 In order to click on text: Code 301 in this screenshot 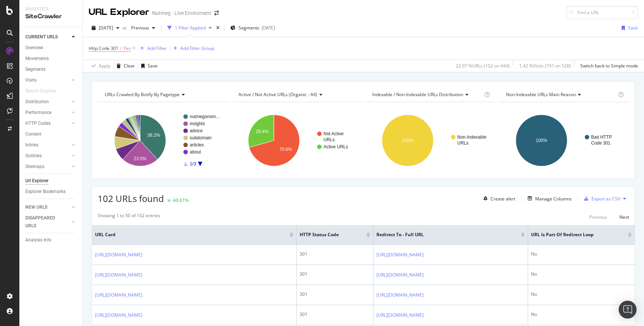, I will do `click(601, 143)`.